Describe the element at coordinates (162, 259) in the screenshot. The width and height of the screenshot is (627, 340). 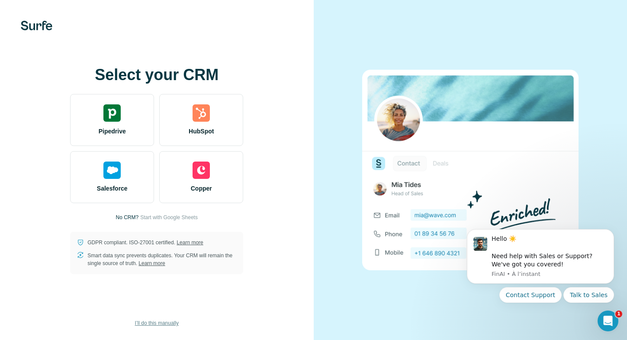
I see `p: Smart data sync prevents duplicates. Your CRM will remain the single source of truth.` at that location.